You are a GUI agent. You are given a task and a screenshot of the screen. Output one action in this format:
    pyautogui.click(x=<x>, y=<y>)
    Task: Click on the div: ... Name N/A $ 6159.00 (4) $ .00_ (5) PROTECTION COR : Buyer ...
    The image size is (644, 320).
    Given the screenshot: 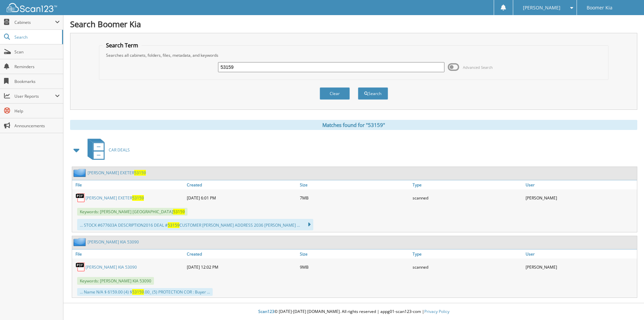 What is the action you would take?
    pyautogui.click(x=145, y=292)
    